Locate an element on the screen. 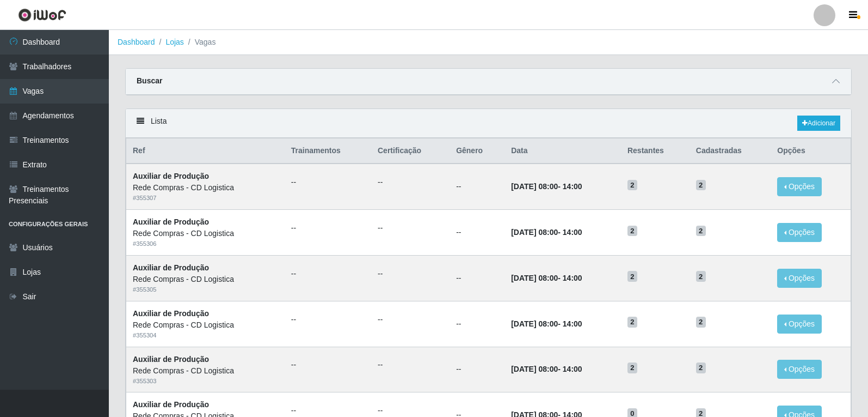 This screenshot has width=868, height=417. strong: Buscar is located at coordinates (149, 80).